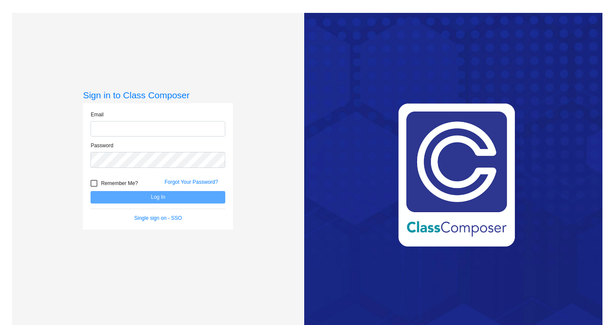  What do you see at coordinates (158, 95) in the screenshot?
I see `h3: Sign in to Class Composer` at bounding box center [158, 95].